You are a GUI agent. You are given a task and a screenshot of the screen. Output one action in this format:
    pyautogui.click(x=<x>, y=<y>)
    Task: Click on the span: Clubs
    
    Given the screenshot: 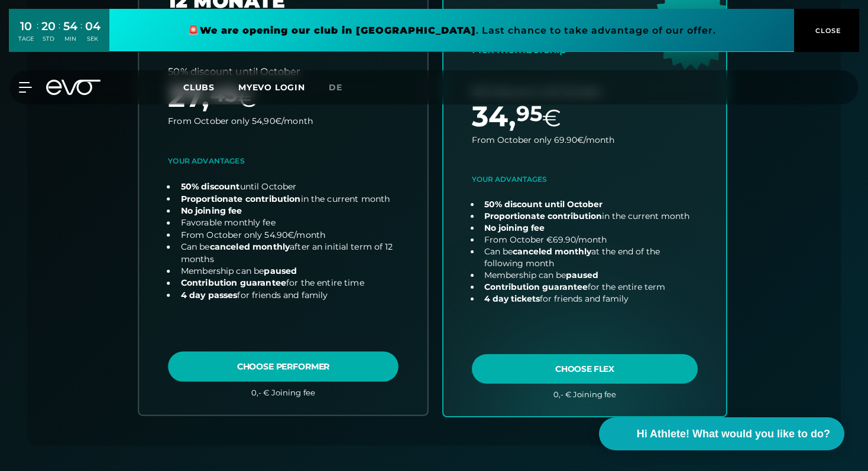 What is the action you would take?
    pyautogui.click(x=198, y=88)
    